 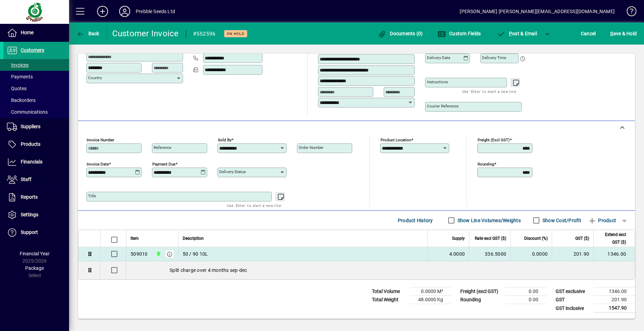 What do you see at coordinates (37, 197) in the screenshot?
I see `a: Reports` at bounding box center [37, 197].